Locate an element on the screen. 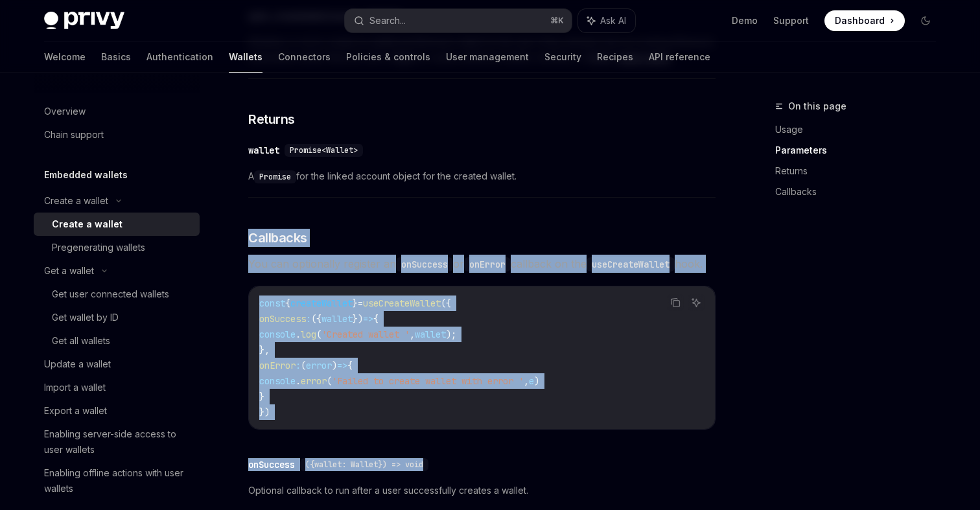 This screenshot has height=510, width=980. a: Recipes is located at coordinates (615, 57).